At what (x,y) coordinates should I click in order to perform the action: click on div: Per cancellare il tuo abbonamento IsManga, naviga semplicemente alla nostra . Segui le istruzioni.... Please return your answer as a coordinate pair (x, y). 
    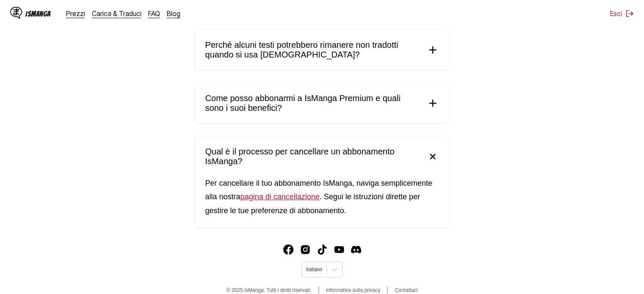
    Looking at the image, I should click on (322, 201).